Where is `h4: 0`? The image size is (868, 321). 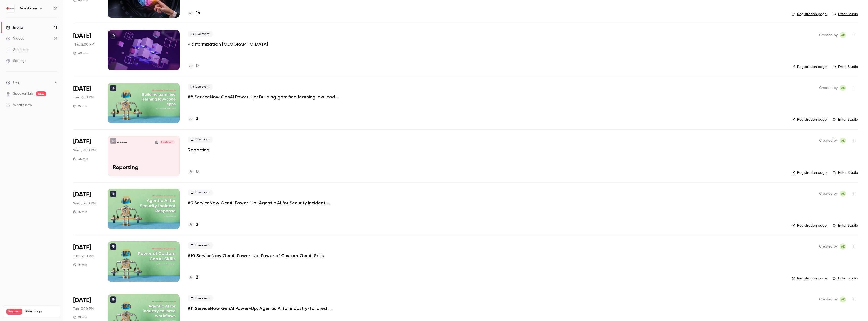 h4: 0 is located at coordinates (197, 66).